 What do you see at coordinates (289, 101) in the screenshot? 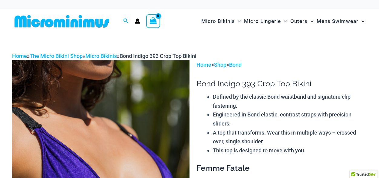
I see `li: Defined by the classic Bond waistband and signature clip fastening.` at bounding box center [289, 101].